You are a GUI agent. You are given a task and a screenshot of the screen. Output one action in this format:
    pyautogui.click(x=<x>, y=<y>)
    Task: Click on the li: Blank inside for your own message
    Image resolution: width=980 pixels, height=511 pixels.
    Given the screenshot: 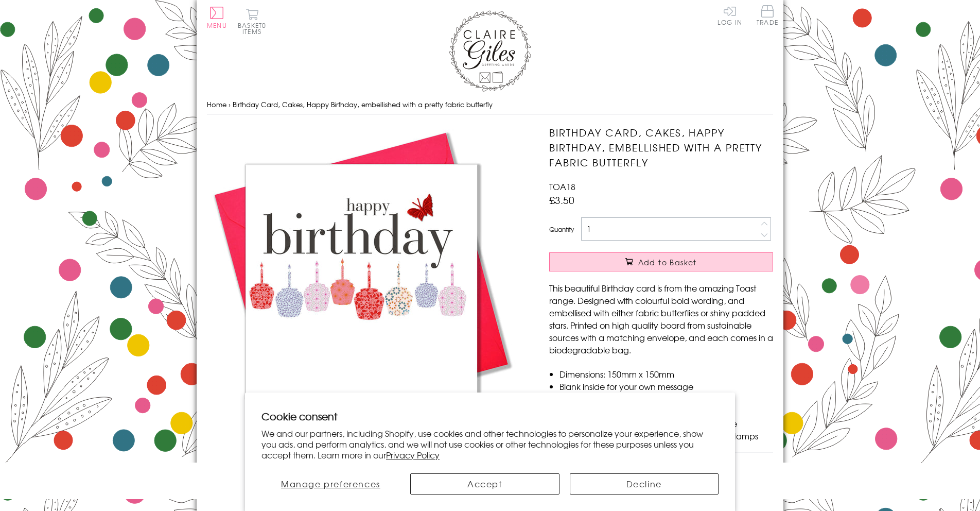 What is the action you would take?
    pyautogui.click(x=666, y=386)
    